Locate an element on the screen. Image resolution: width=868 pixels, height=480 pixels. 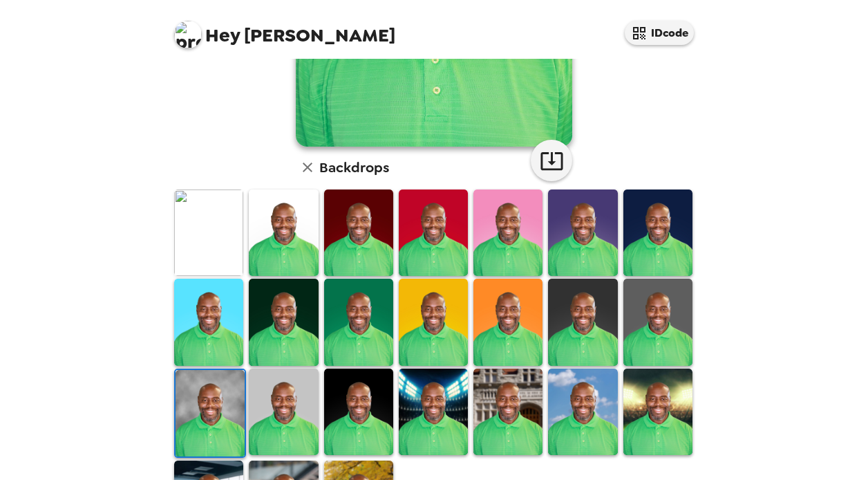
button: IDcode is located at coordinates (659, 32).